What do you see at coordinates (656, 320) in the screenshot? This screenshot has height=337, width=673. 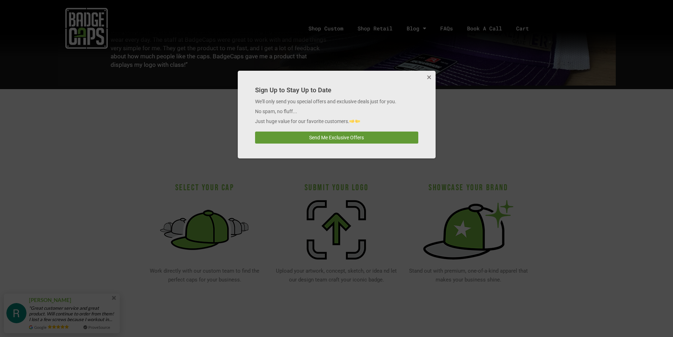 I see `div: 聊天小组件` at bounding box center [656, 320].